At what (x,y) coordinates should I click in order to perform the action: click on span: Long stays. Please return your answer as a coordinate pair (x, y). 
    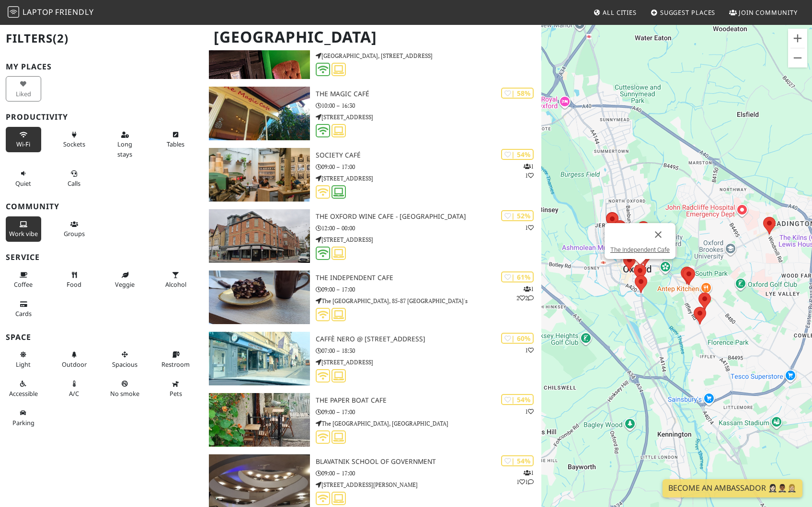
    Looking at the image, I should click on (124, 149).